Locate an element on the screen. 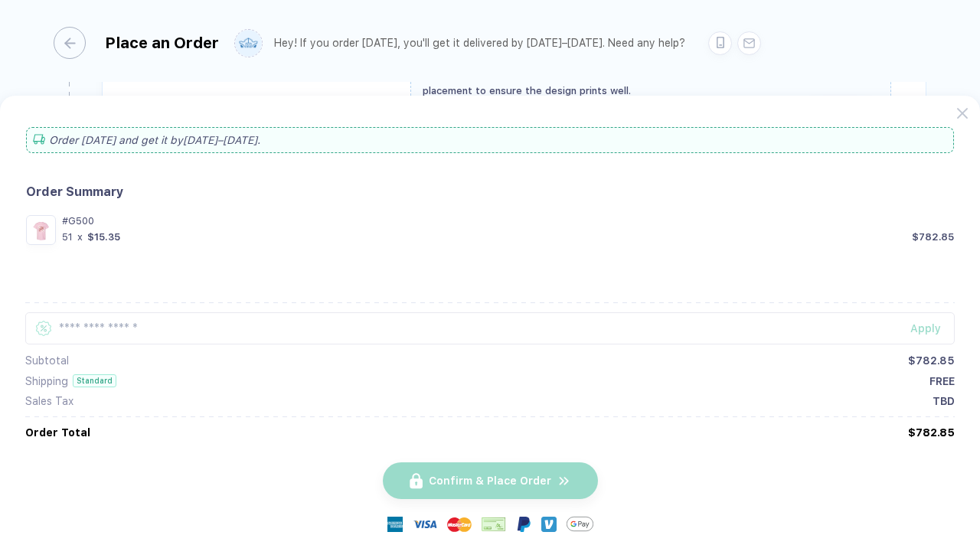  div: Order Total is located at coordinates (58, 433).